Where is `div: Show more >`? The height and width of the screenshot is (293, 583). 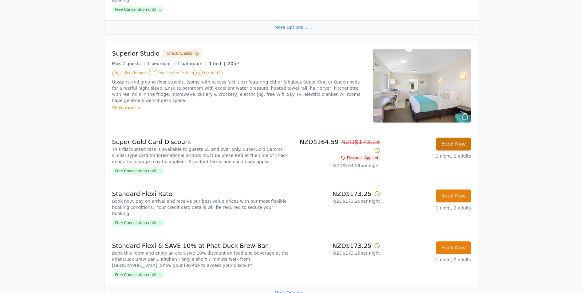 div: Show more > is located at coordinates (239, 108).